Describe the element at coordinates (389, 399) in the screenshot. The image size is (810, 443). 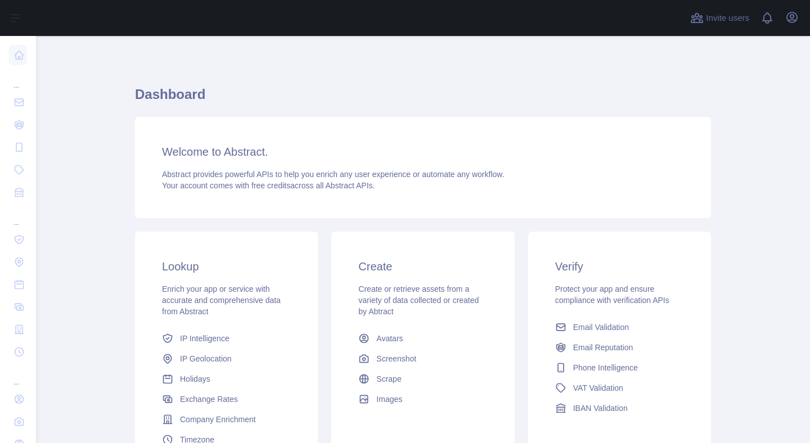
I see `span: Images` at that location.